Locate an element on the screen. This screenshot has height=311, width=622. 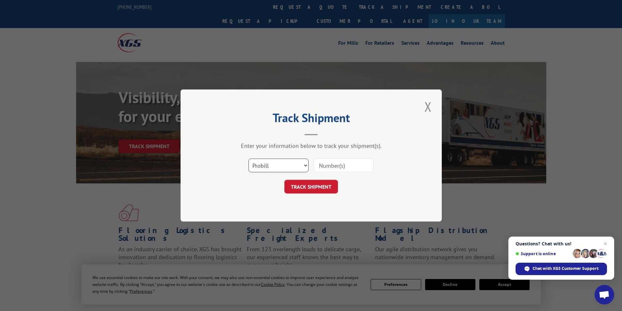
input: Number(s) is located at coordinates (344, 166).